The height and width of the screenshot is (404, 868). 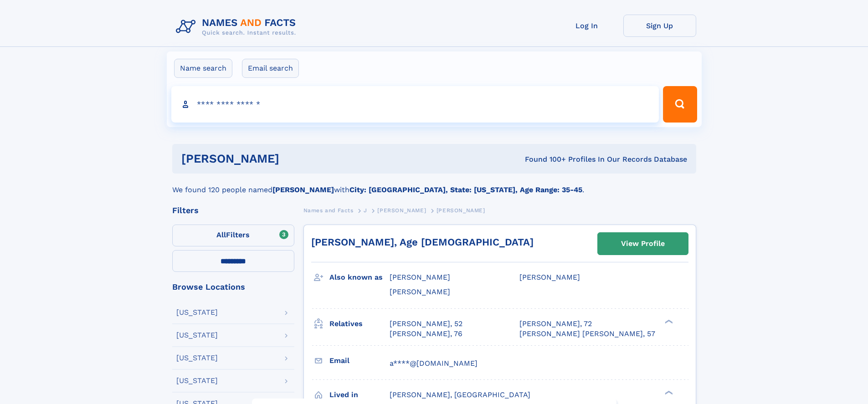 What do you see at coordinates (660, 25) in the screenshot?
I see `a: Sign Up` at bounding box center [660, 25].